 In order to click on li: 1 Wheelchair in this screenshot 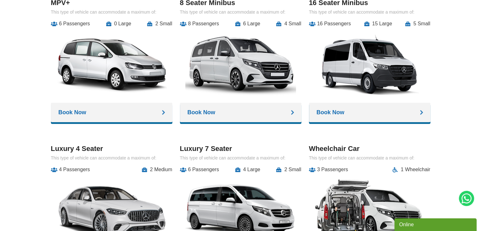, I will do `click(411, 169)`.